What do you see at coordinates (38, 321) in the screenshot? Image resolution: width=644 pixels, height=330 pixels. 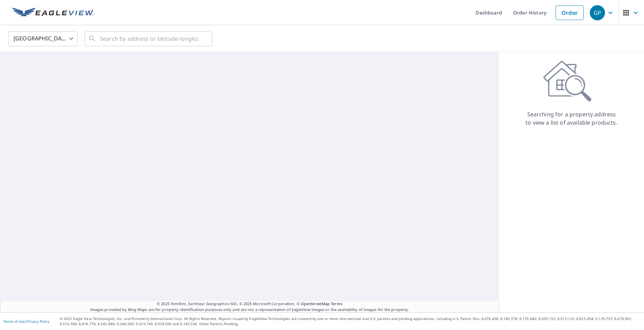 I see `a: Privacy Policy` at bounding box center [38, 321].